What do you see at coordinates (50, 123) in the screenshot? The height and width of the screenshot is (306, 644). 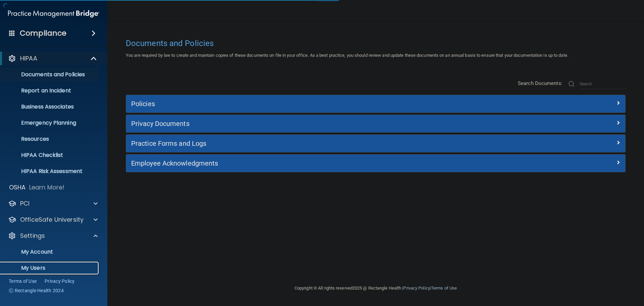 I see `p: Emergency Planning` at bounding box center [50, 123].